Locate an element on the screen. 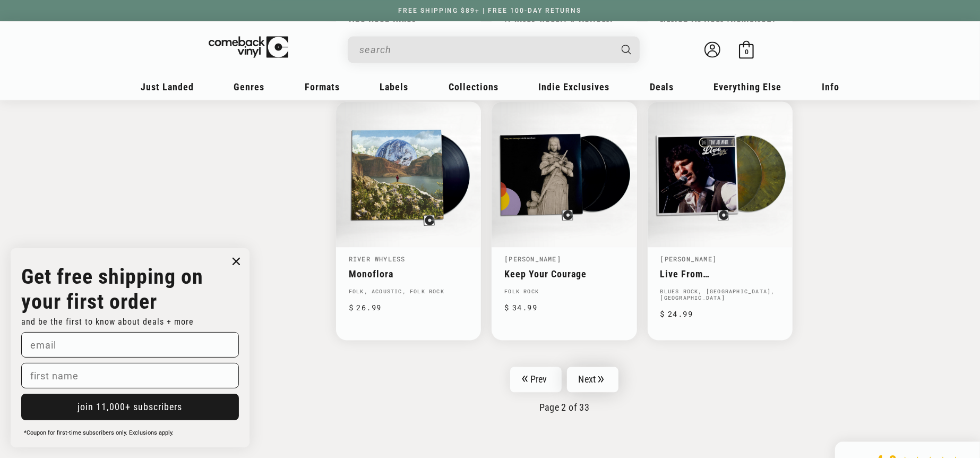 The height and width of the screenshot is (458, 980). strong: Get free shipping on your first order is located at coordinates (112, 289).